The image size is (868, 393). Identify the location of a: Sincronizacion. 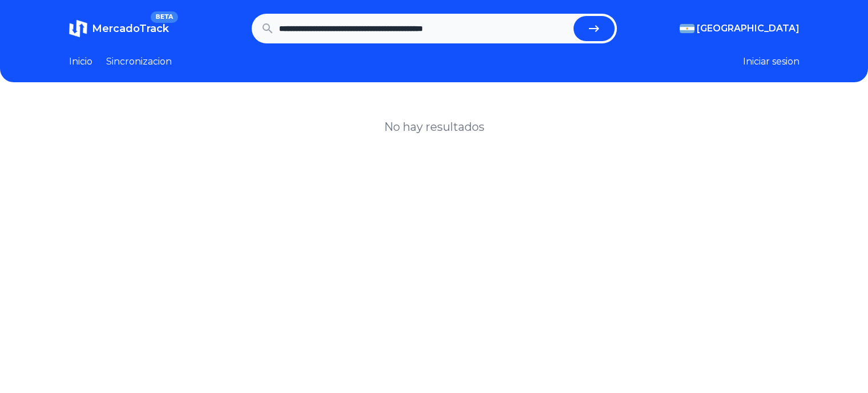
(138, 61).